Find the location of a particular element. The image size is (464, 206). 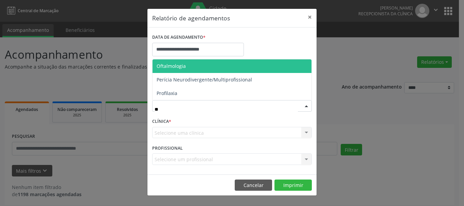

button: Imprimir is located at coordinates (293, 185).